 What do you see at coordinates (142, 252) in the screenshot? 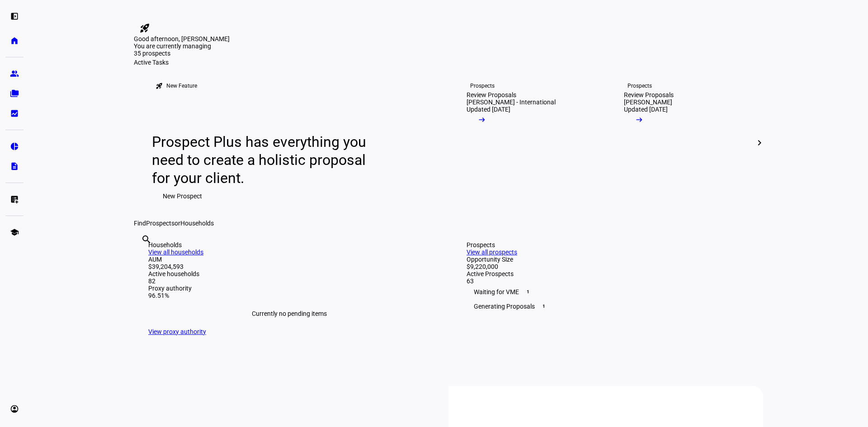
I see `input: Enter name of prospect or household` at bounding box center [142, 252].